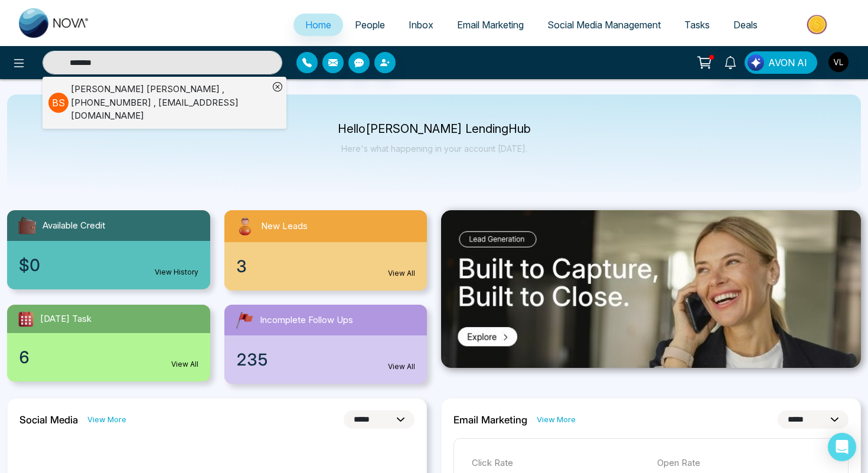 The image size is (868, 473). I want to click on img: availableCredit.svg, so click(27, 225).